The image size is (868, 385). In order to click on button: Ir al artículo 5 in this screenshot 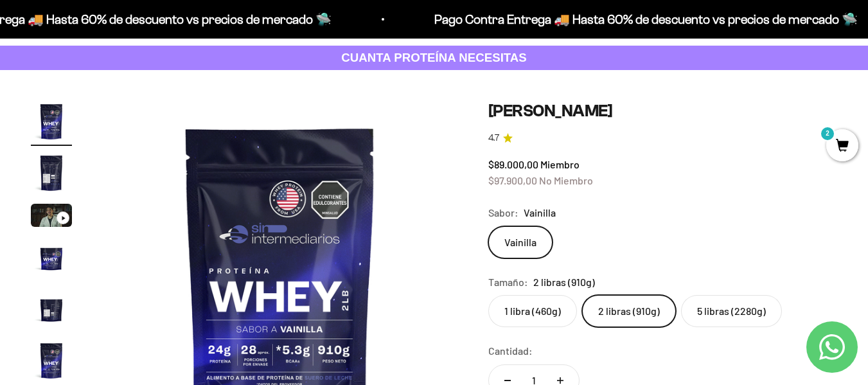, I will do `click(51, 311)`.